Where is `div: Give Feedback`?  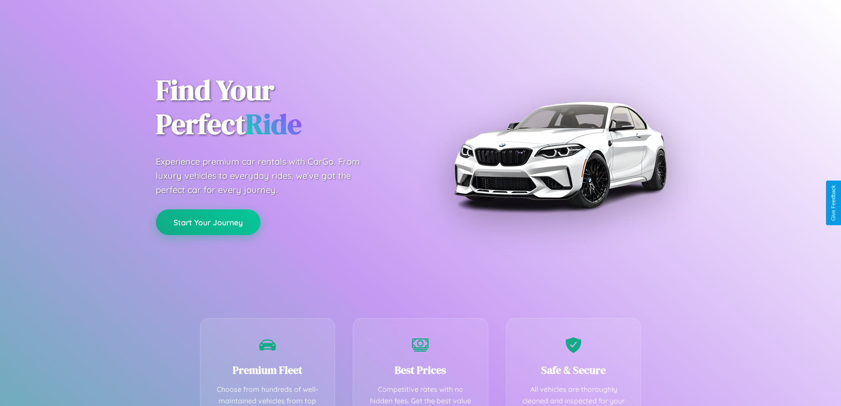
div: Give Feedback is located at coordinates (833, 203).